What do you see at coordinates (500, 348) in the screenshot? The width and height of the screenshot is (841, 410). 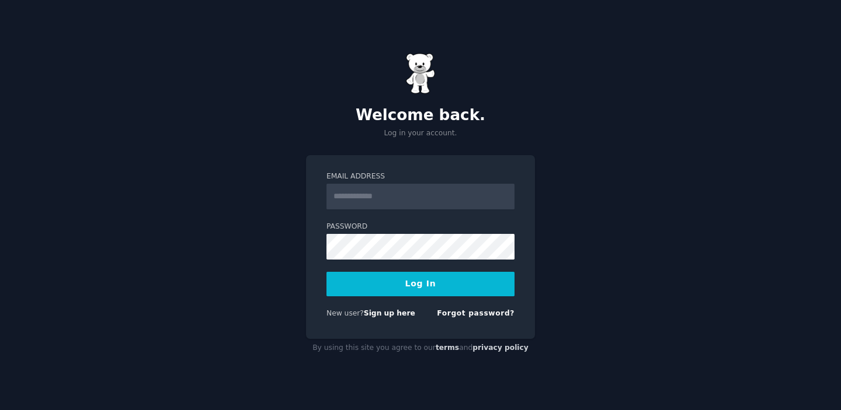 I see `a: privacy policy` at bounding box center [500, 348].